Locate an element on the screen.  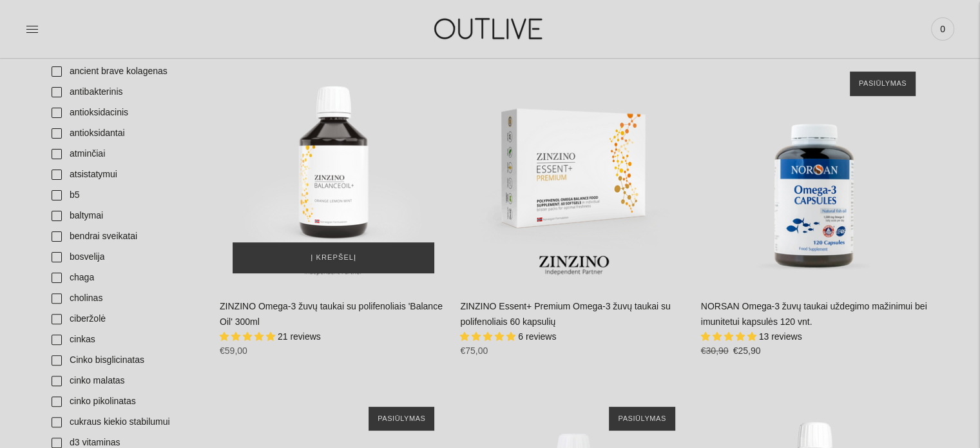
a: cinko pikolinatas is located at coordinates (125, 402).